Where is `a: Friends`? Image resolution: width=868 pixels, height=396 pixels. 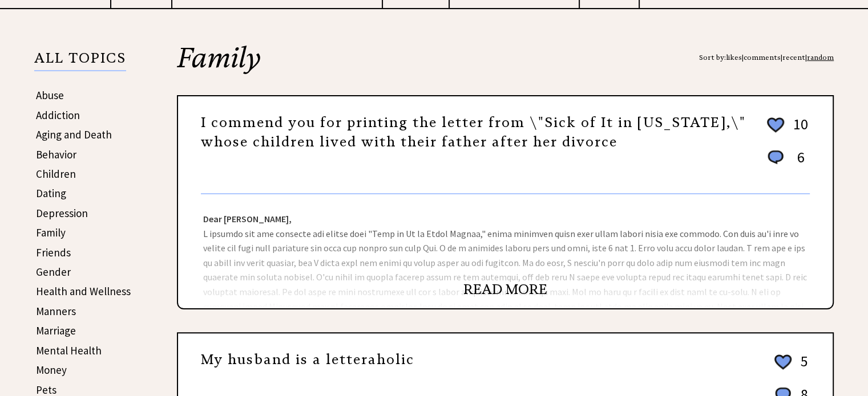
a: Friends is located at coordinates (53, 253).